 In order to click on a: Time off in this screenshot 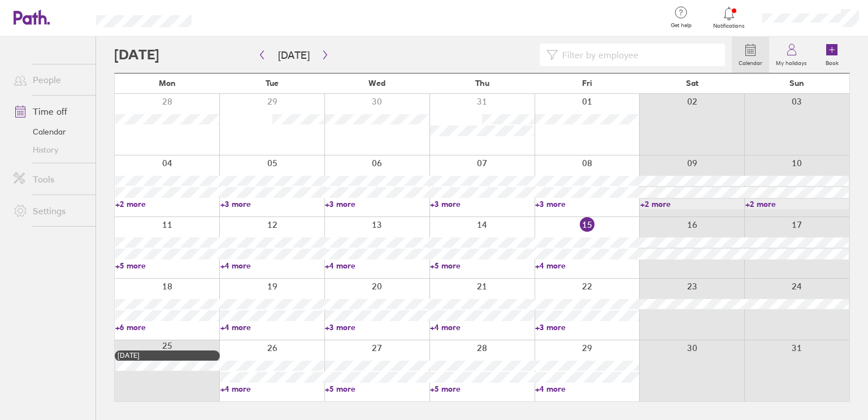, I will do `click(50, 111)`.